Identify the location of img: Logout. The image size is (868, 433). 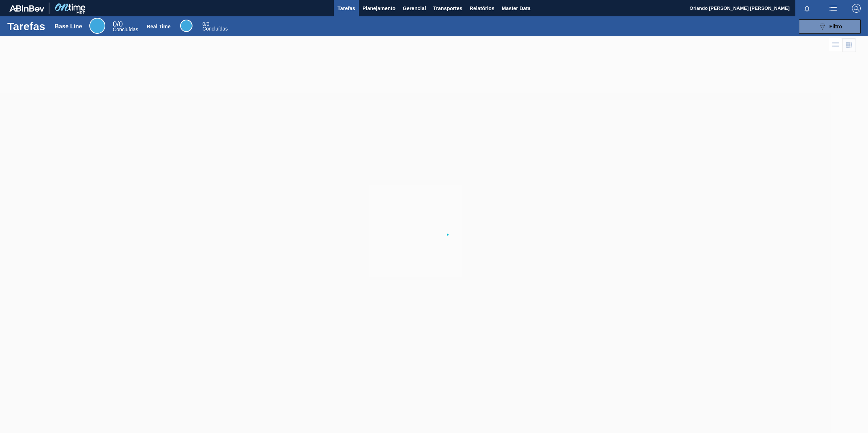
(857, 9).